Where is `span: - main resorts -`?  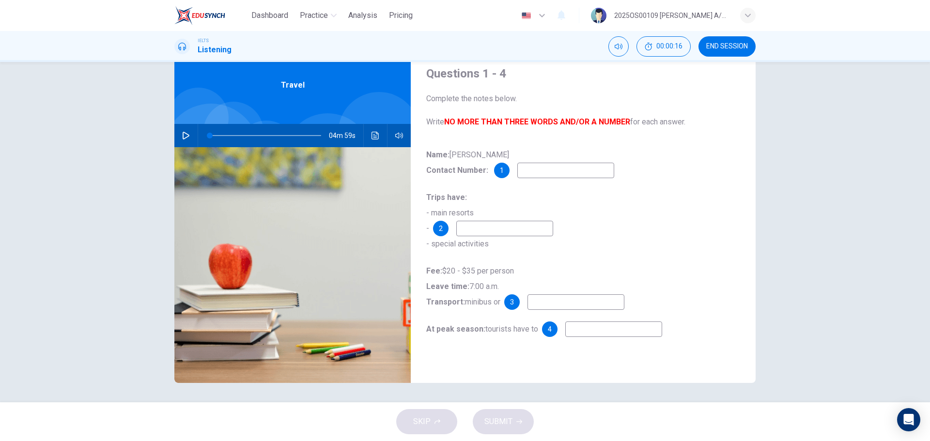
span: - main resorts - is located at coordinates (450, 213).